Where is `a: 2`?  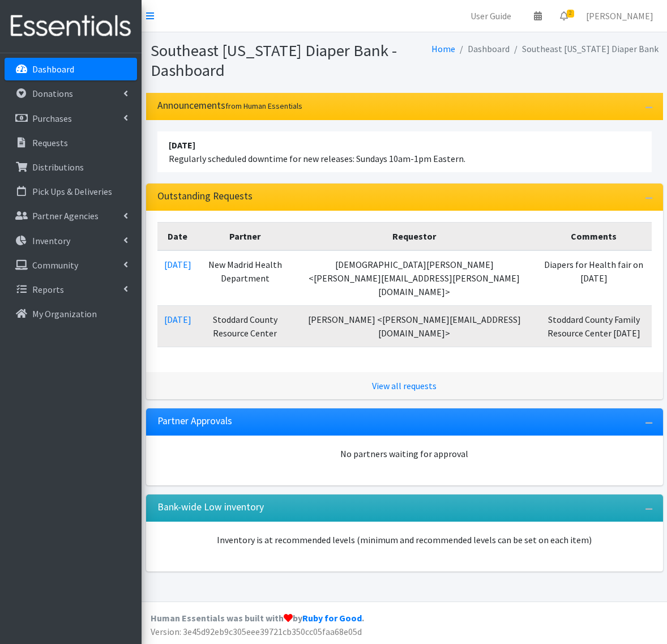 a: 2 is located at coordinates (564, 16).